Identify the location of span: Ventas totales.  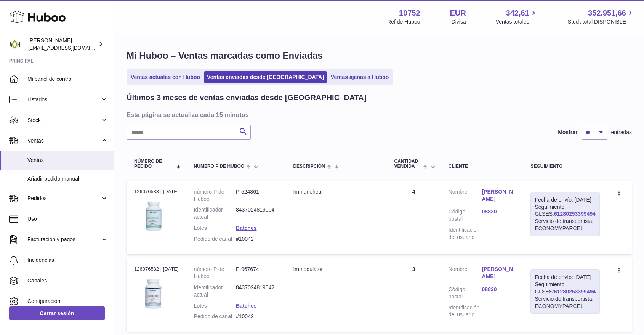
(516, 22).